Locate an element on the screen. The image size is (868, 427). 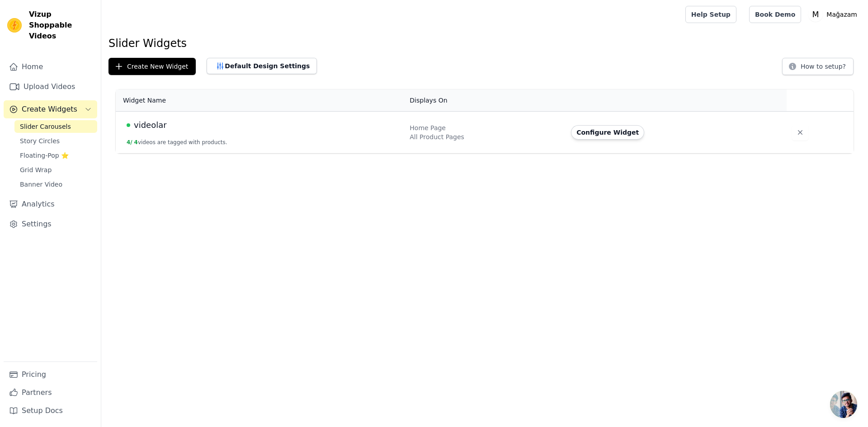
button: Create Widgets is located at coordinates (50, 109).